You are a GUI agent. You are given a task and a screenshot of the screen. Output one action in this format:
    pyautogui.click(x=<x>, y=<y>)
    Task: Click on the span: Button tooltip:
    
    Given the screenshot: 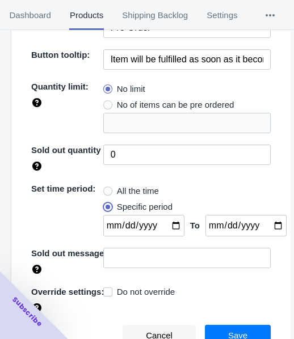 What is the action you would take?
    pyautogui.click(x=60, y=54)
    